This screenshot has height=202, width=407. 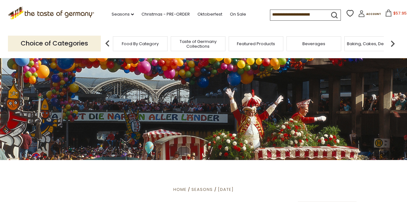 What do you see at coordinates (314, 44) in the screenshot?
I see `a: Beverages` at bounding box center [314, 44].